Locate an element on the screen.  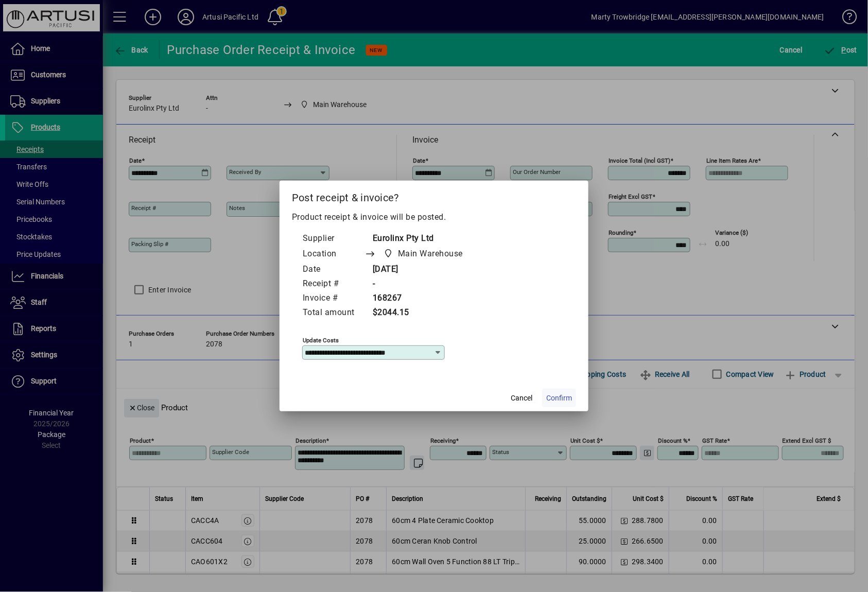
p: Product receipt & invoice will be posted. is located at coordinates (434, 218).